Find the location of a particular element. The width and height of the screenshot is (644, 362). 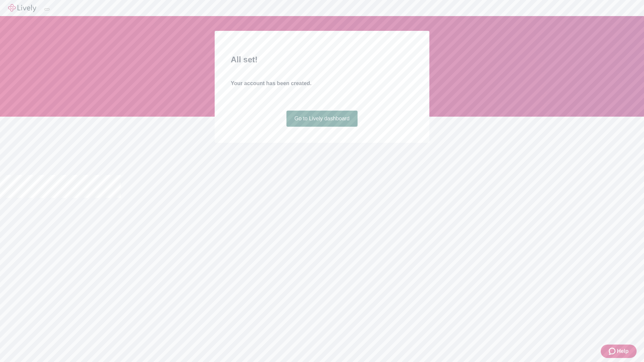

button: Log out is located at coordinates (47, 9).